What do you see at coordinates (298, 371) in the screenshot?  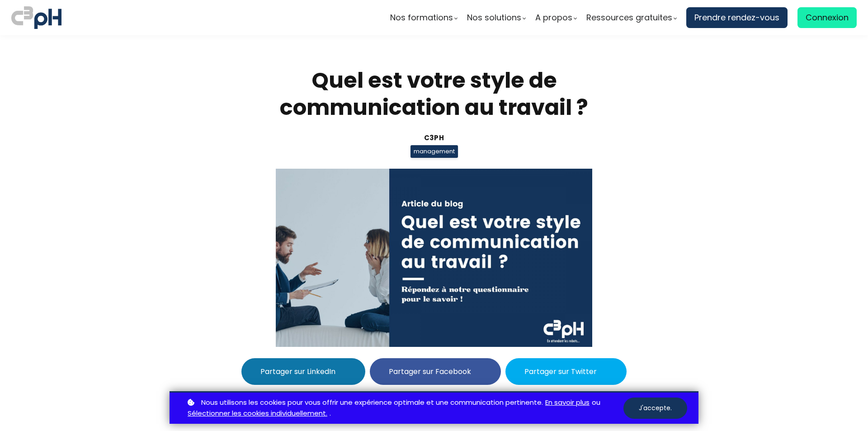 I see `span: Partager sur LinkedIn` at bounding box center [298, 371].